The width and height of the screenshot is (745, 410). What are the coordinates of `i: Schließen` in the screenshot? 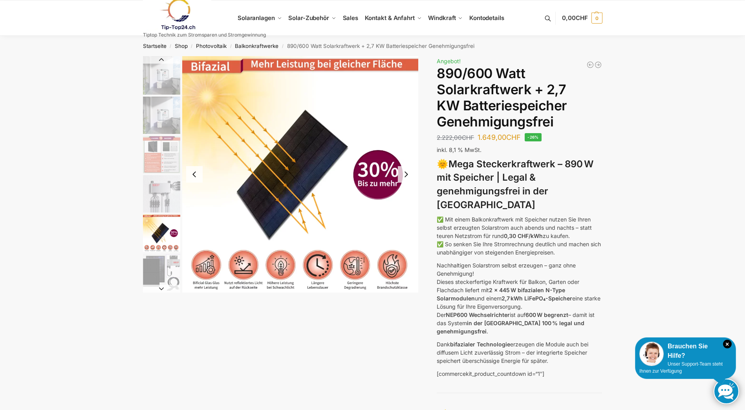 It's located at (727, 344).